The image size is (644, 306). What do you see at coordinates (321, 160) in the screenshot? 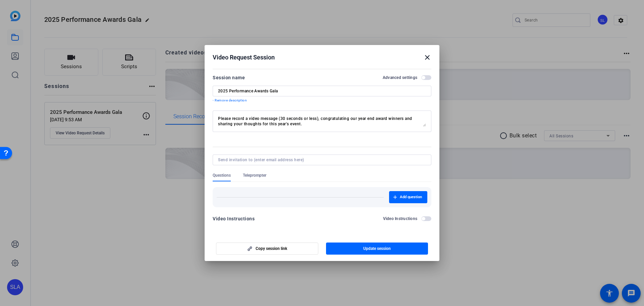
I see `input: Send invitation to (enter email address here)` at bounding box center [321, 160].